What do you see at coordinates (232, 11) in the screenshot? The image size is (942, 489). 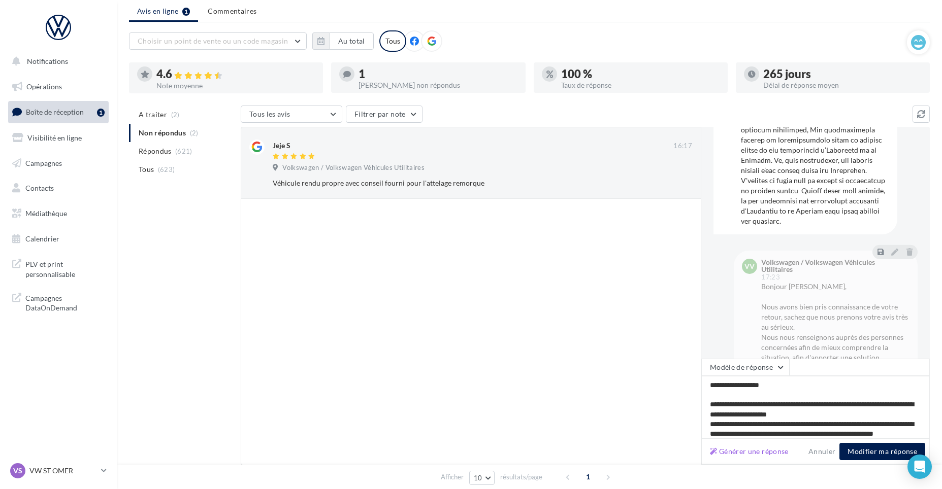 I see `span: Commentaires` at bounding box center [232, 11].